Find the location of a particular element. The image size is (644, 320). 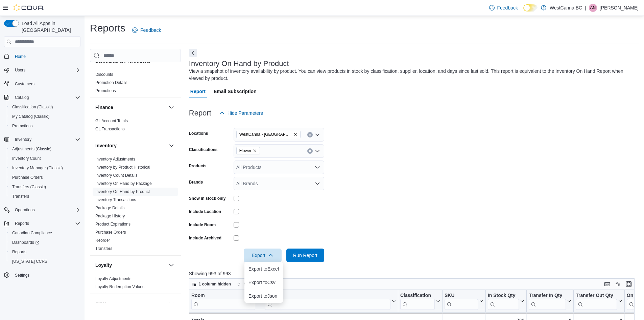

div: Product is located at coordinates (328, 301).